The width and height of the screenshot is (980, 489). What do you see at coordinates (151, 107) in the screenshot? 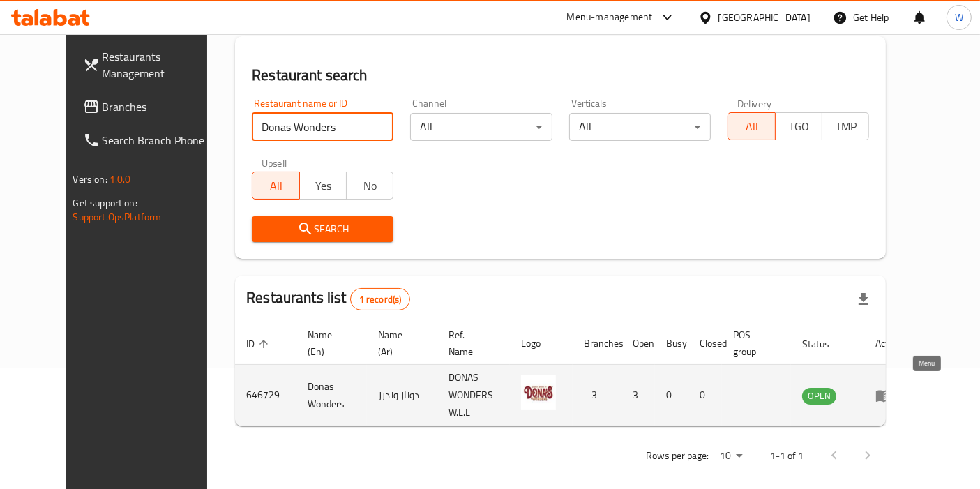
I see `a: Branches` at bounding box center [151, 107].